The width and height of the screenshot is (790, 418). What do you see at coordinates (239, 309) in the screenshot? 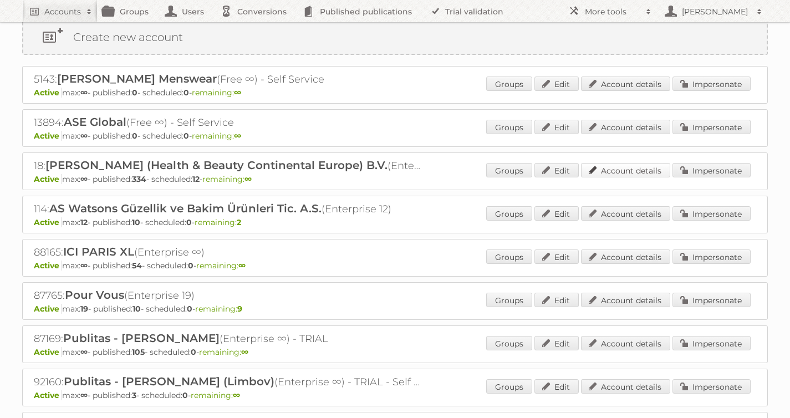
I see `strong: 9` at bounding box center [239, 309].